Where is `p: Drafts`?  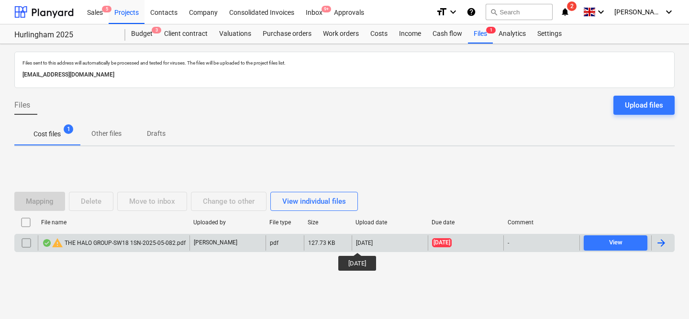 p: Drafts is located at coordinates (156, 133).